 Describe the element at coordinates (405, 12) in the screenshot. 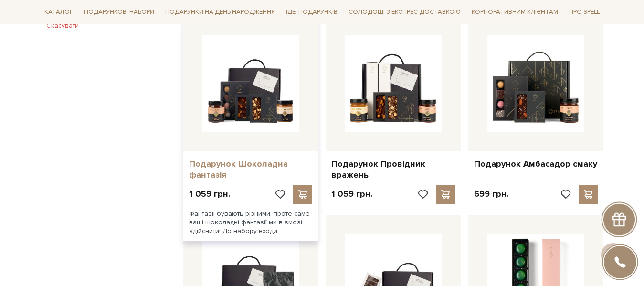

I see `a: Солодощі з експрес-доставкою` at that location.